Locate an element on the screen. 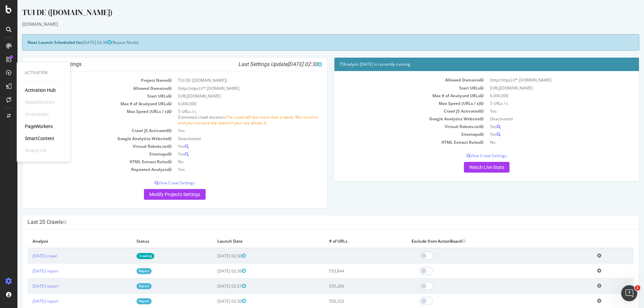 The height and width of the screenshot is (308, 644). i: Last Settings Update is located at coordinates (263, 65).